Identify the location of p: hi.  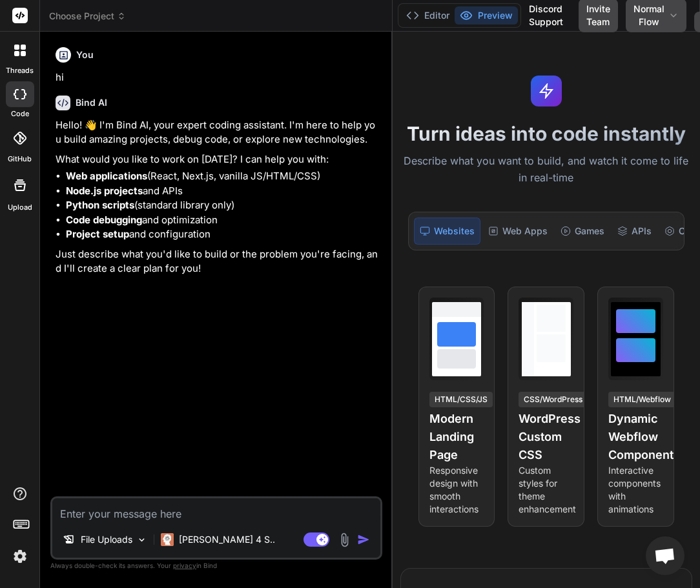
(217, 77).